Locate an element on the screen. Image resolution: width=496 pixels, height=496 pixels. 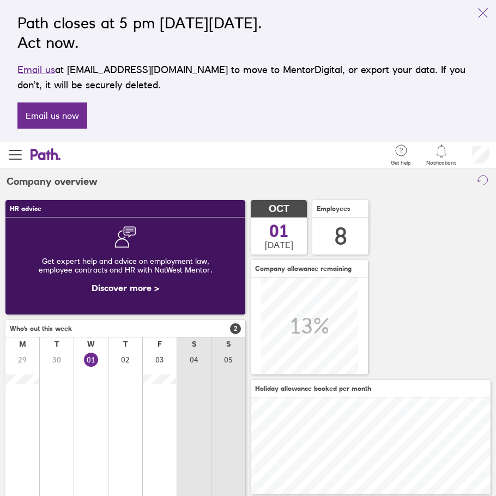
div: Get expert help and advice on employment law, employee contracts and HR with NatWest Mentor. is located at coordinates (125, 266).